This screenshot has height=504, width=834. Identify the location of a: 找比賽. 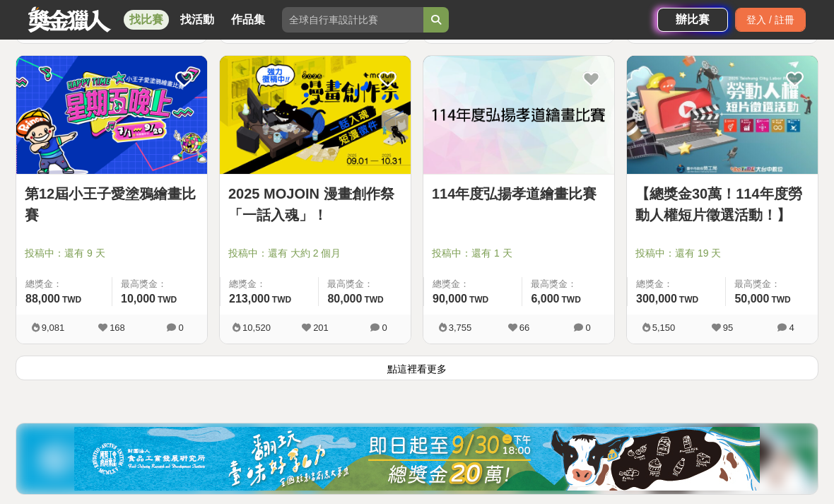
(146, 20).